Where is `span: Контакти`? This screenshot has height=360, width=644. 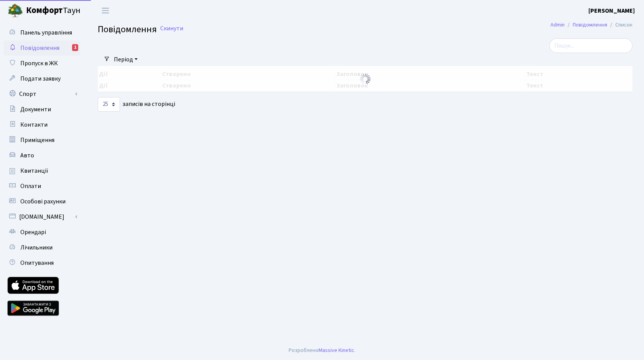
span: Контакти is located at coordinates (34, 125).